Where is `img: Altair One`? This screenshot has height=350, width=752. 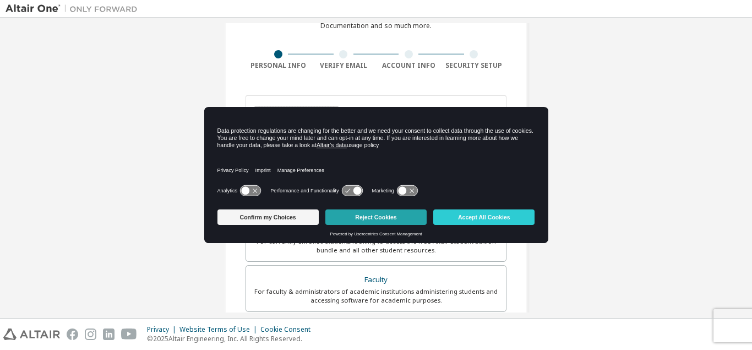
img: Altair One is located at coordinates (74, 9).